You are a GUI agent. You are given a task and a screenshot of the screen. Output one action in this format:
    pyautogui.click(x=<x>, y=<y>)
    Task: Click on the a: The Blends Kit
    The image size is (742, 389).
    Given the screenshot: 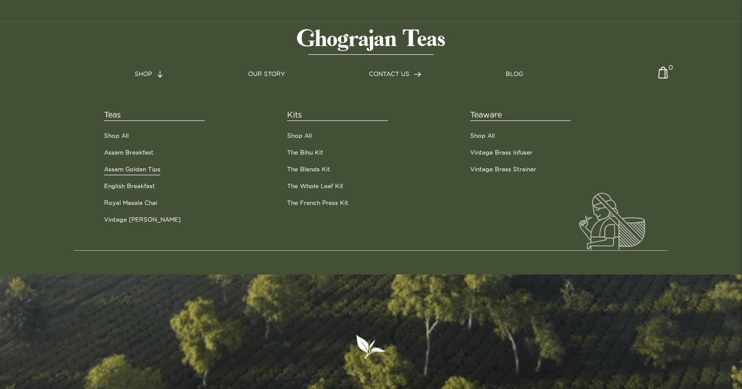 What is the action you would take?
    pyautogui.click(x=308, y=169)
    